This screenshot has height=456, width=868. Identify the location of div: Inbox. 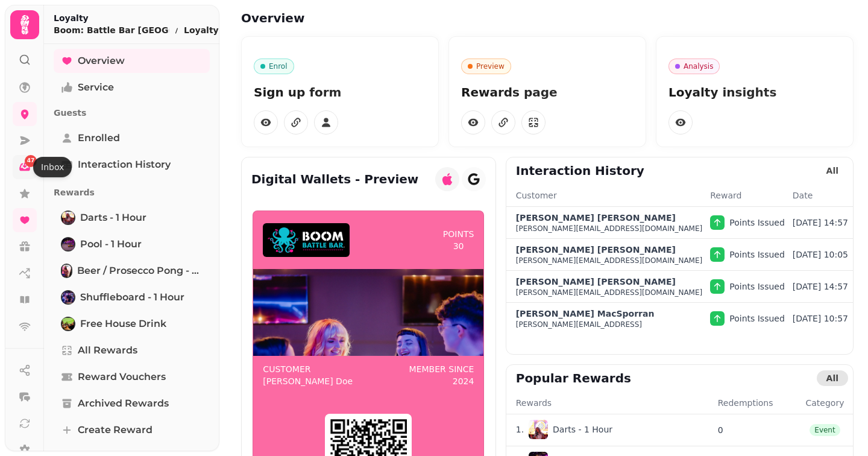
(52, 167).